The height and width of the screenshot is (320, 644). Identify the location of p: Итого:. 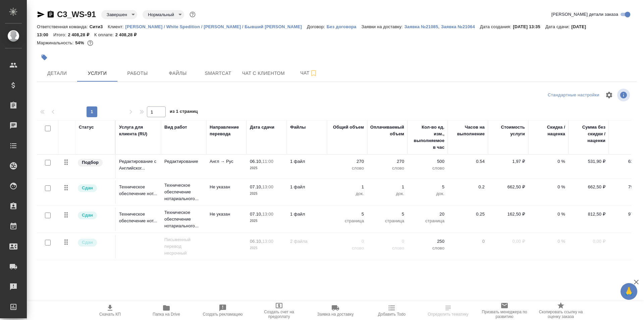
(60, 34).